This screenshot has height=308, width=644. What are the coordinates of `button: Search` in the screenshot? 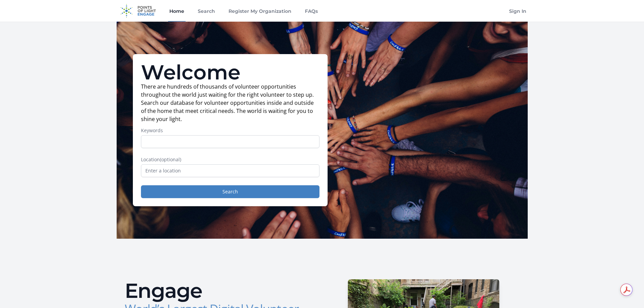 It's located at (230, 192).